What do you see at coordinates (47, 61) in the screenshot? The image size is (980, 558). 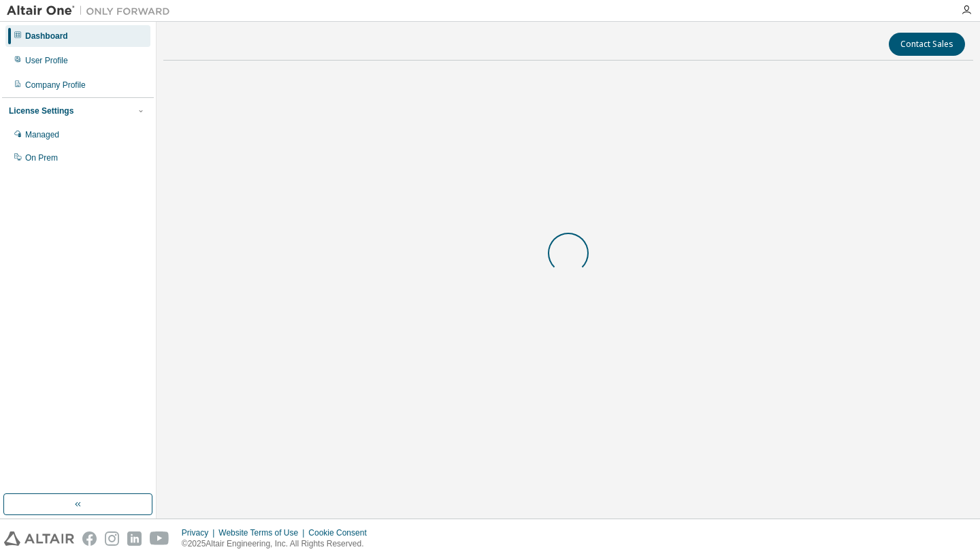 I see `div: User Profile` at bounding box center [47, 61].